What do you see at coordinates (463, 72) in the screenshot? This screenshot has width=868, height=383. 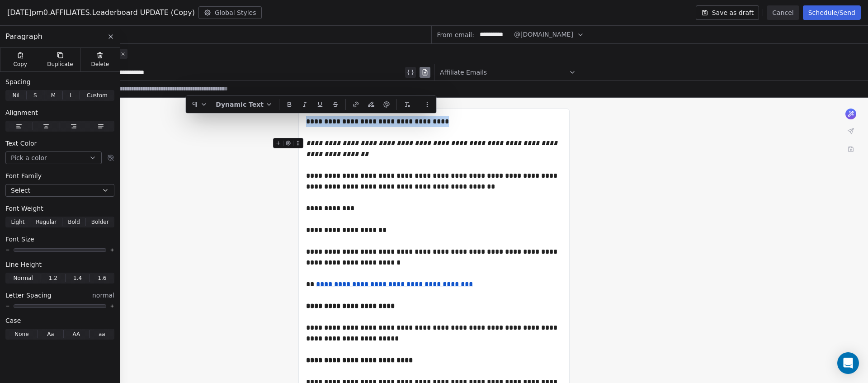 I see `span: Affiliate Emails` at bounding box center [463, 72].